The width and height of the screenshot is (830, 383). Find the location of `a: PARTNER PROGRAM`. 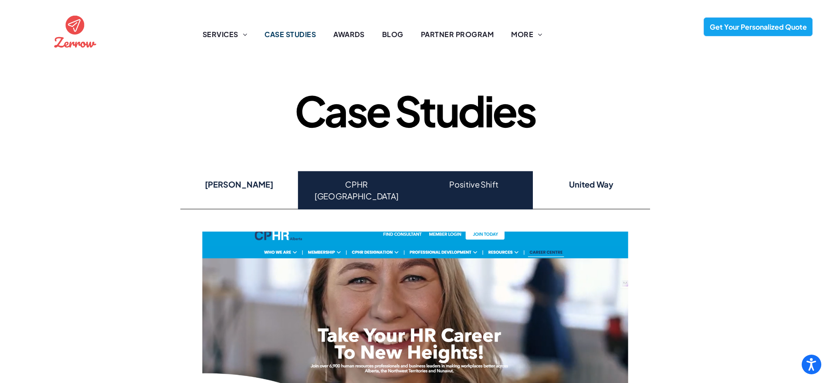

a: PARTNER PROGRAM is located at coordinates (457, 34).